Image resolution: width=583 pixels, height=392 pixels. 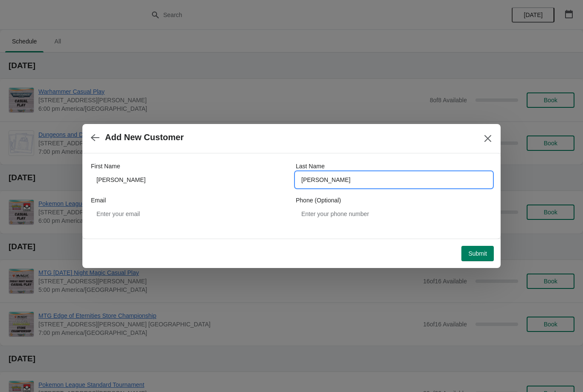 I want to click on input: Smith, so click(x=394, y=180).